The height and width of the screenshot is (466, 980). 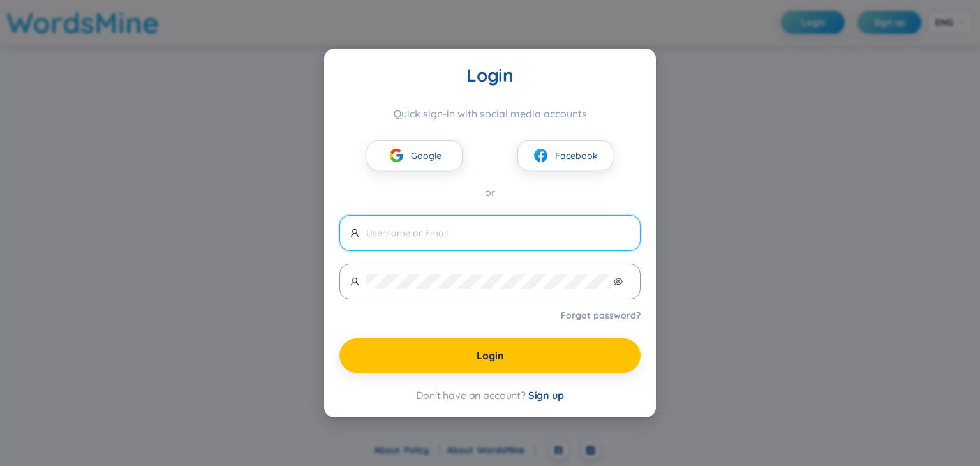 What do you see at coordinates (498, 233) in the screenshot?
I see `input: Username or Email` at bounding box center [498, 233].